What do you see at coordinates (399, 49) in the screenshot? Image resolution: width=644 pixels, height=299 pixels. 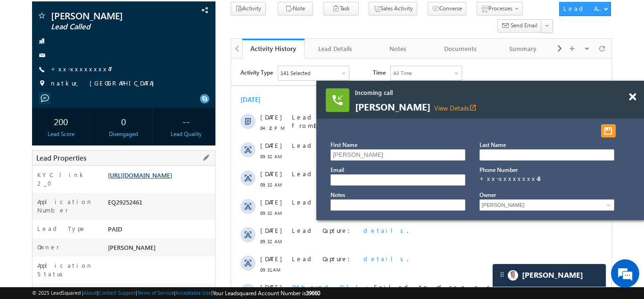 I see `a: Notes` at bounding box center [399, 49].